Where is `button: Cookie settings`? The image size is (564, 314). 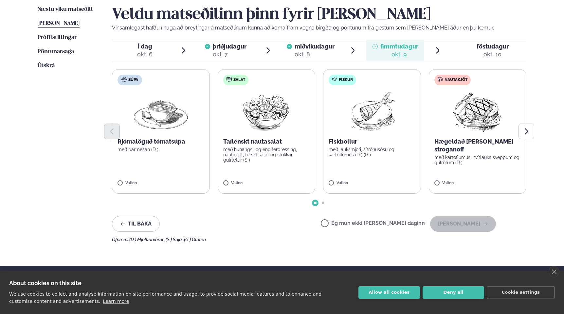
button: Cookie settings is located at coordinates (521, 292).